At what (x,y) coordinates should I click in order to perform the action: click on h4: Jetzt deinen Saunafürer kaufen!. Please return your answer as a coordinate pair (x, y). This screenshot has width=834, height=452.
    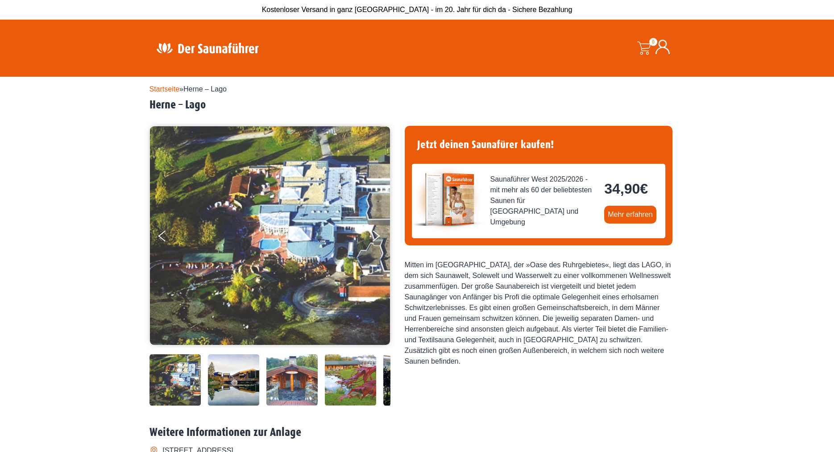
    Looking at the image, I should click on (539, 145).